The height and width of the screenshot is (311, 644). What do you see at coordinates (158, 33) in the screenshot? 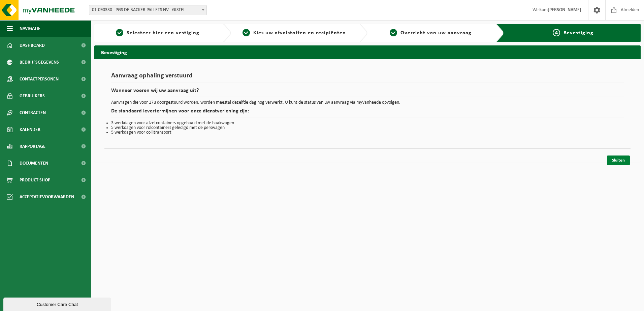
I see `a: 1Selecteer hier een vestiging` at bounding box center [158, 33].